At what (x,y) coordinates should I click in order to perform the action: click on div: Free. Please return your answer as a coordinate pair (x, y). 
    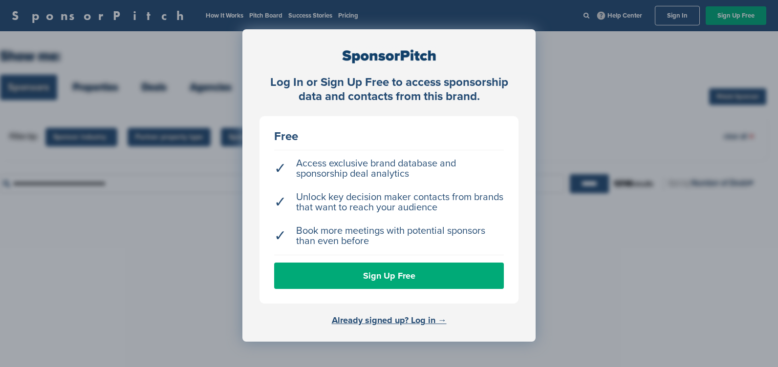
    Looking at the image, I should click on (389, 137).